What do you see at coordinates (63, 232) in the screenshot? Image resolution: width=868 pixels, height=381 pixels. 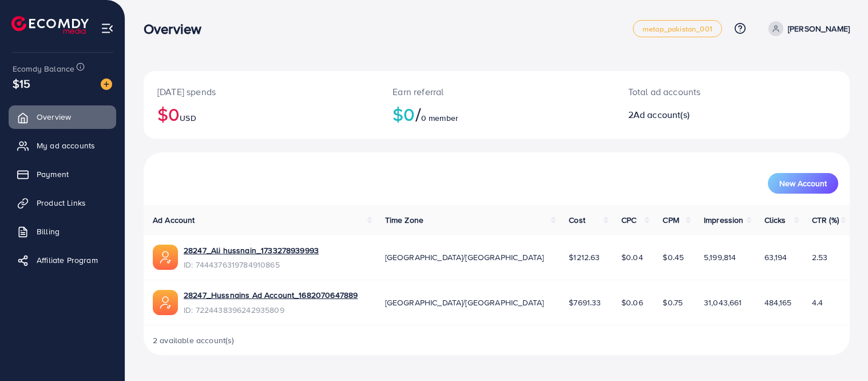 I see `a: Billing` at bounding box center [63, 232].